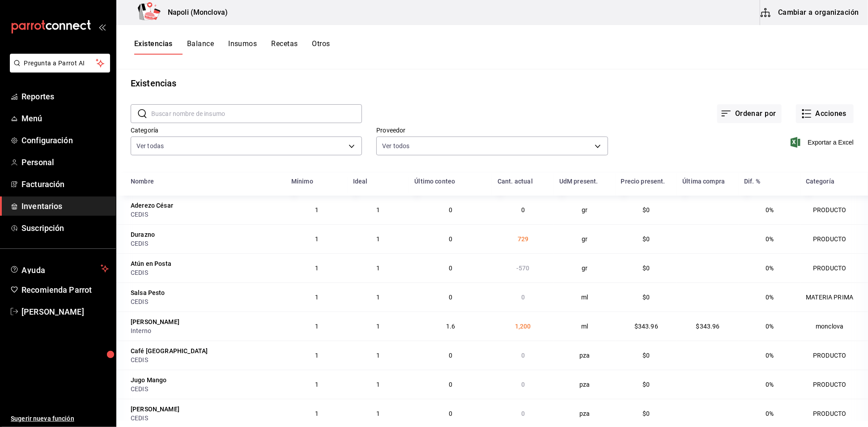 Image resolution: width=868 pixels, height=427 pixels. Describe the element at coordinates (65, 96) in the screenshot. I see `span: Reportes` at that location.